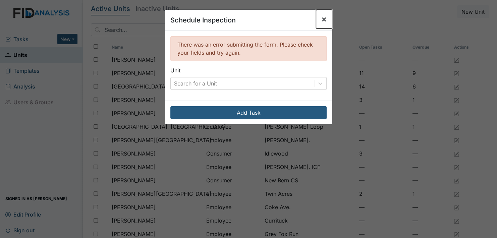 The image size is (497, 238). Describe the element at coordinates (248, 49) in the screenshot. I see `div: There was an error submitting the form. Please check your fields and try again.` at that location.